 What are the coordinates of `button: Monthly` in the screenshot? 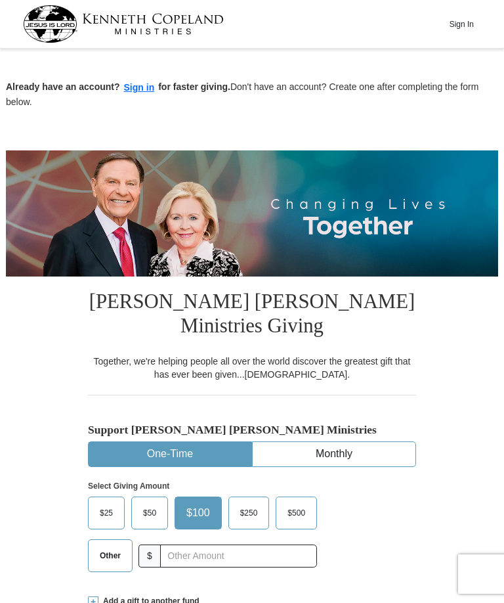 It's located at (334, 454).